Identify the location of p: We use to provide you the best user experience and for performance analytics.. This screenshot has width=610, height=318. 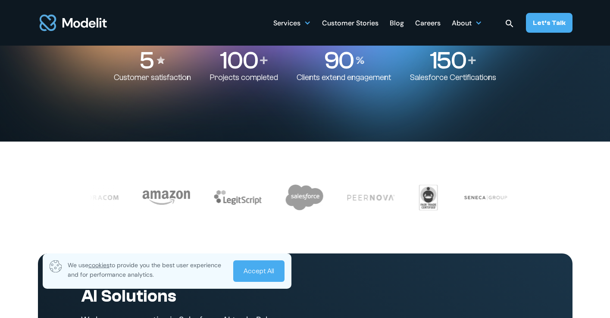
(147, 270).